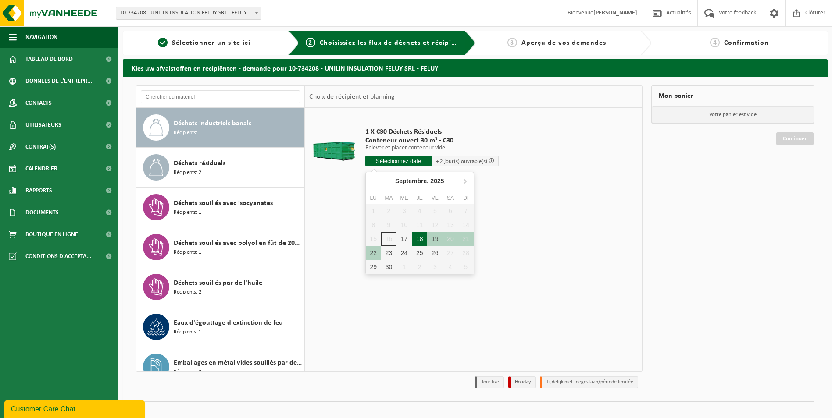 Image resolution: width=832 pixels, height=418 pixels. What do you see at coordinates (419, 239) in the screenshot?
I see `div: 18` at bounding box center [419, 239].